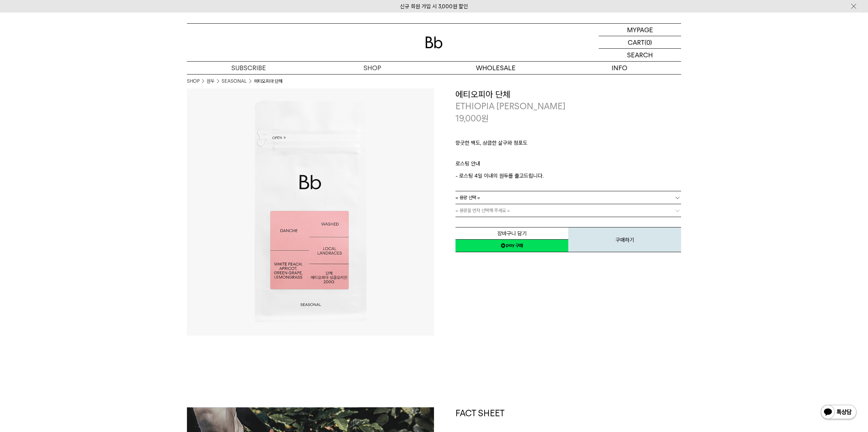 The height and width of the screenshot is (432, 868). What do you see at coordinates (468, 197) in the screenshot?
I see `span: = 용량 선택 =` at bounding box center [468, 197].